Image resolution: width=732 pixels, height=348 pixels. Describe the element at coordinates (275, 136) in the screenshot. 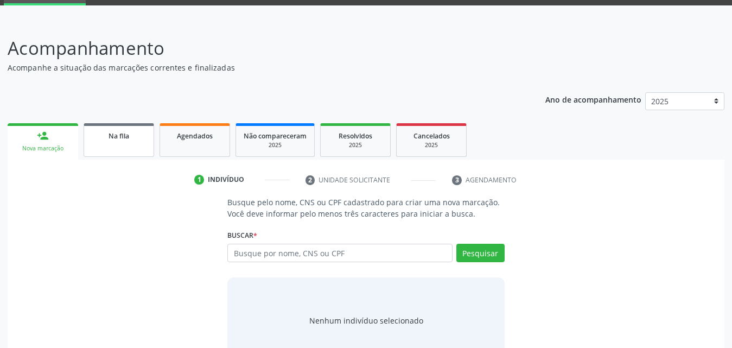

I see `span: Não compareceram` at that location.